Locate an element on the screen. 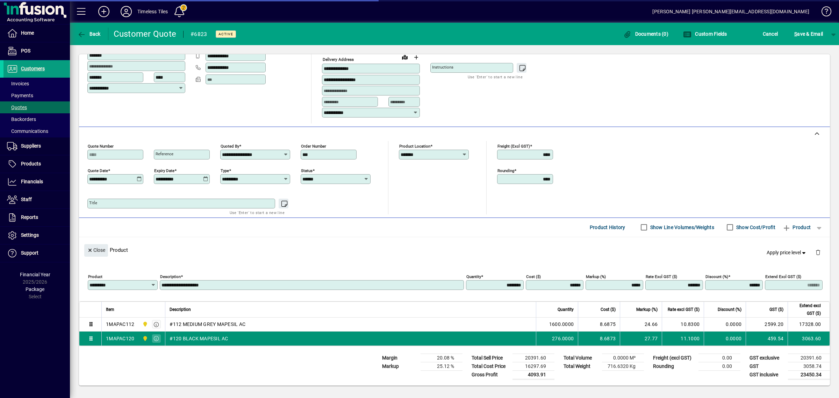  mat-hint: Use 'Enter' to start a new line is located at coordinates (257, 212).